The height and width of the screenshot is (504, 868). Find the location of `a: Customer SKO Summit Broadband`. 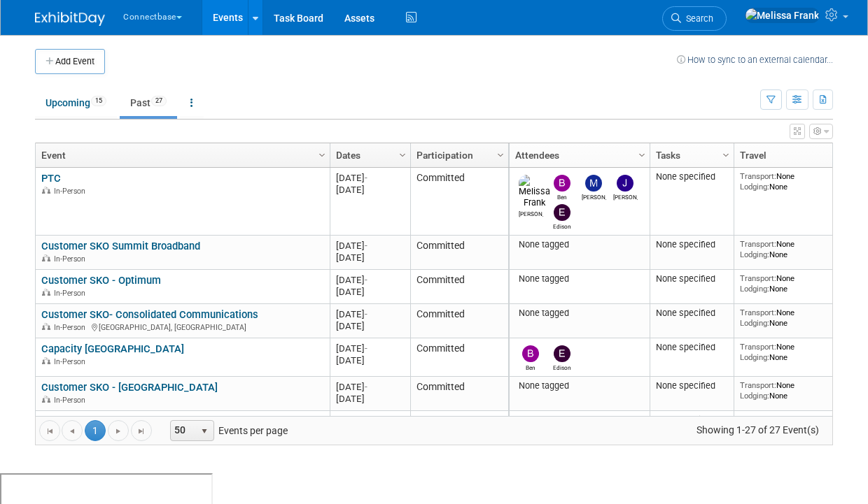

a: Customer SKO Summit Broadband is located at coordinates (120, 246).